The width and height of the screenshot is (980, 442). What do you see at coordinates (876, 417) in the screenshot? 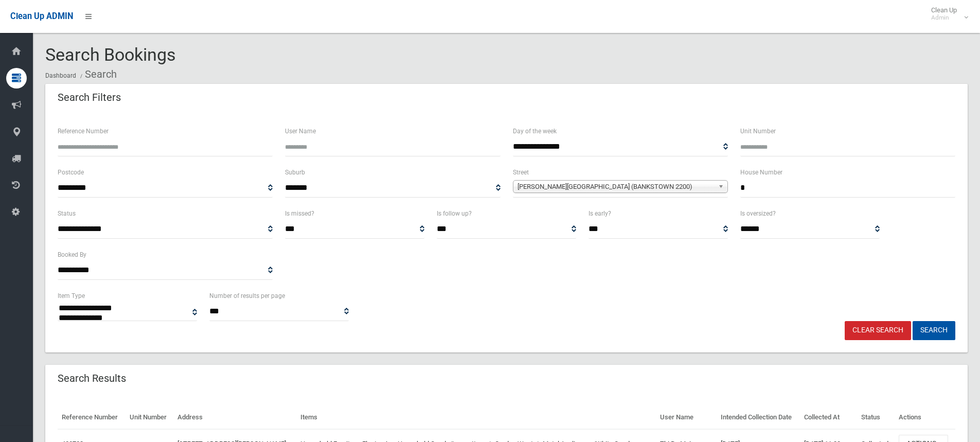
I see `th: Status` at bounding box center [876, 417].